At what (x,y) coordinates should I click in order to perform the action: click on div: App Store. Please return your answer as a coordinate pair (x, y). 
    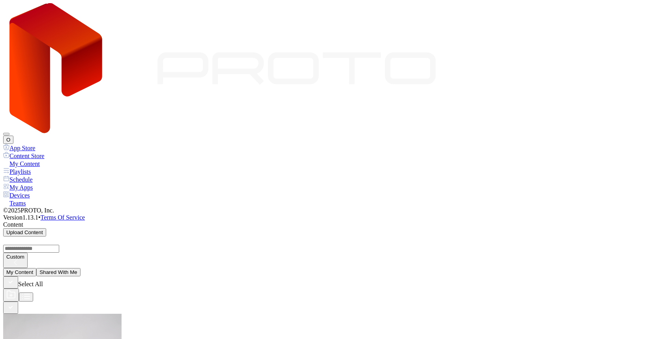
    Looking at the image, I should click on (331, 148).